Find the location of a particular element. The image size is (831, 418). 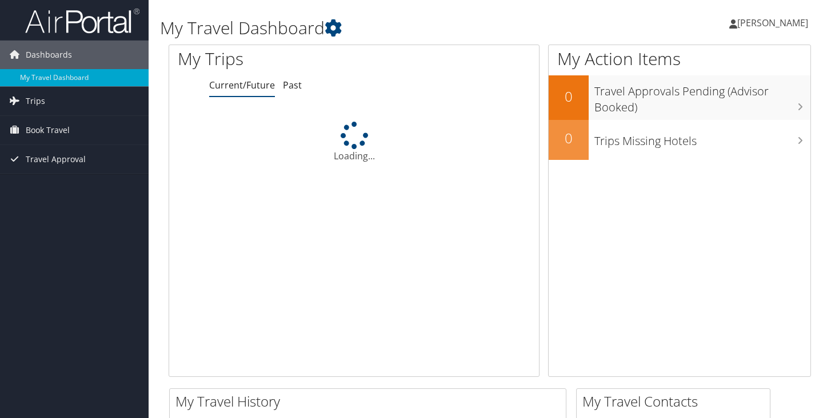

h1: My Trips is located at coordinates (277, 59).